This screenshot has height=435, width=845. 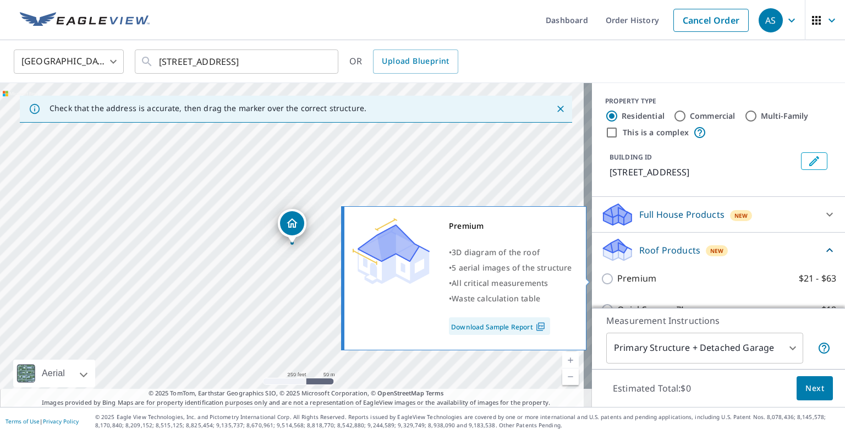 I want to click on div: Premium, so click(x=510, y=226).